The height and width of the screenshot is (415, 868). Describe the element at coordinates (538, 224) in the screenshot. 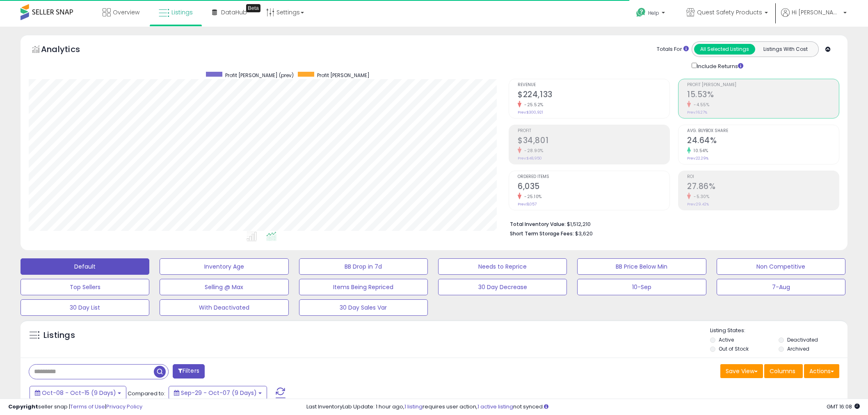

I see `b: Total Inventory Value:` at that location.